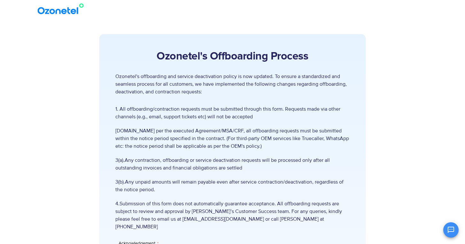 The height and width of the screenshot is (244, 465). What do you see at coordinates (232, 164) in the screenshot?
I see `span: 3(a).Any contraction, offboarding or service deactivation requests will be processed only after a...` at bounding box center [232, 164].